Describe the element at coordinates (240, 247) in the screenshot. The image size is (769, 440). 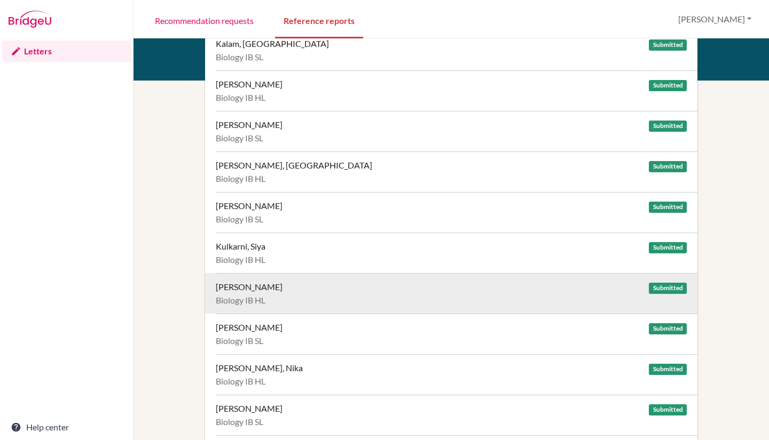
I see `div: Kulkarni, Siya` at that location.